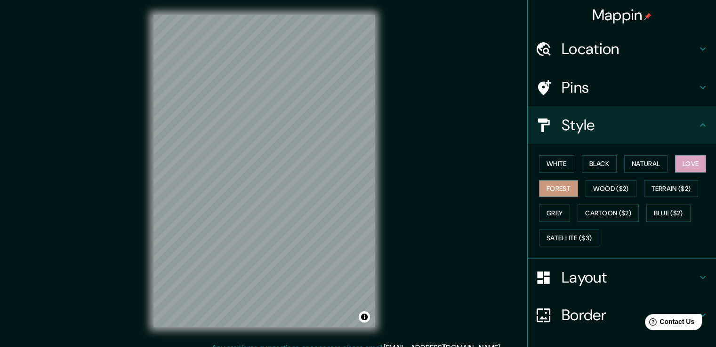  I want to click on button: White, so click(556, 164).